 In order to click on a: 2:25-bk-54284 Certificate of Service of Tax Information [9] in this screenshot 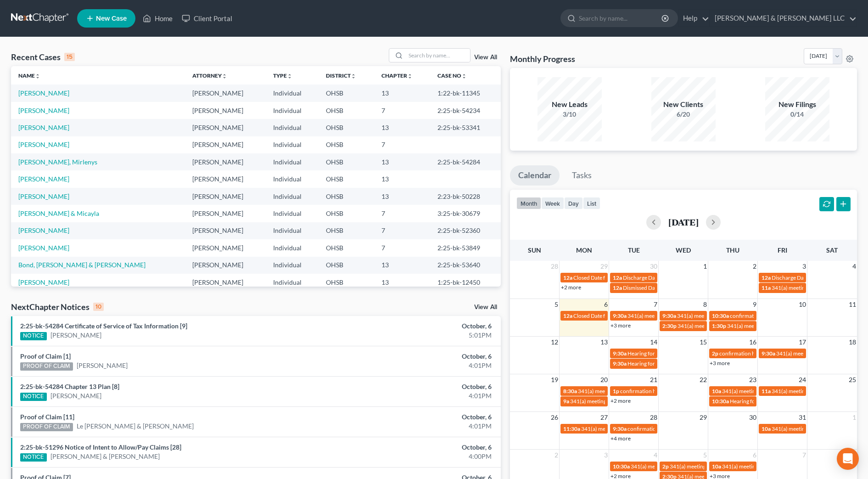, I will do `click(104, 325)`.